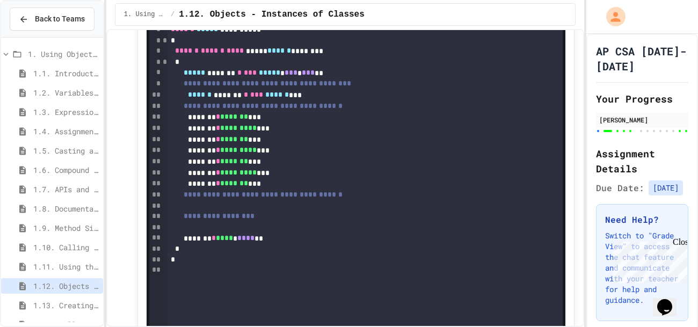 Image resolution: width=698 pixels, height=327 pixels. Describe the element at coordinates (66, 131) in the screenshot. I see `span: 1.4. Assignment and Input` at that location.